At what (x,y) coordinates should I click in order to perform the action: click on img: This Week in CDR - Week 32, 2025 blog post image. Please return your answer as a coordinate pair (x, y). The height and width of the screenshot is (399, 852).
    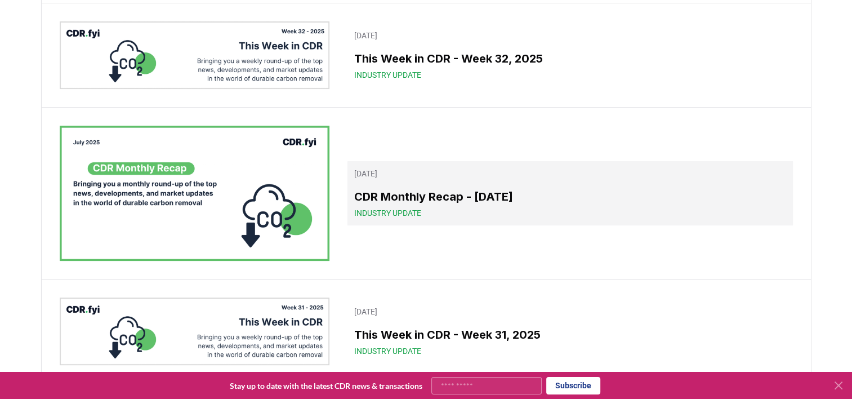
    Looking at the image, I should click on (195, 55).